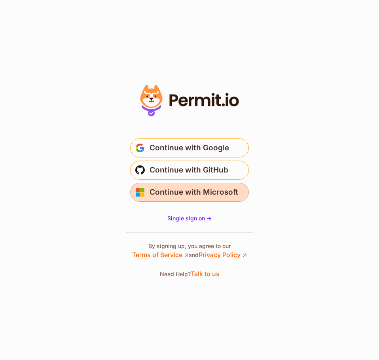  What do you see at coordinates (205, 274) in the screenshot?
I see `a: Talk to us` at bounding box center [205, 274].